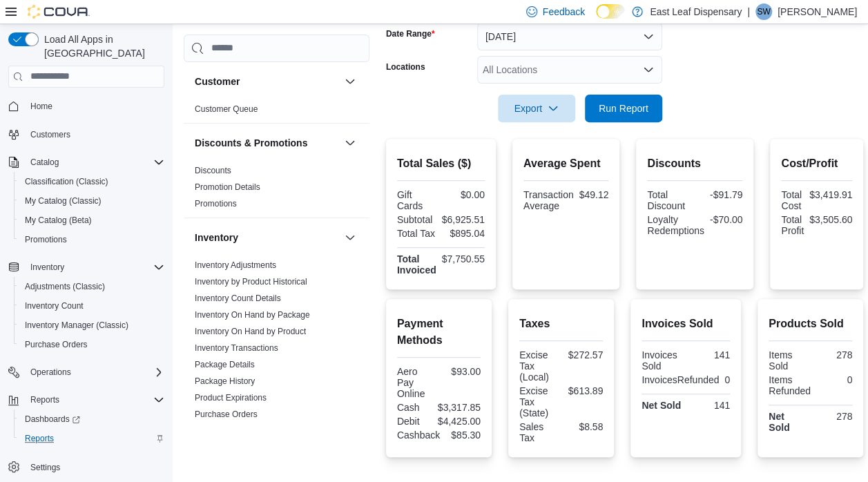 The height and width of the screenshot is (482, 868). I want to click on a: Home, so click(41, 106).